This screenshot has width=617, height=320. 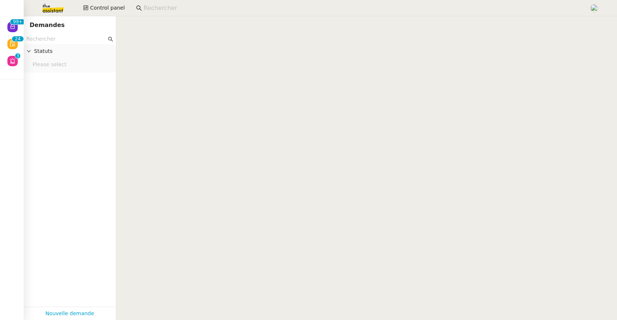 I want to click on span: Control panel, so click(x=107, y=8).